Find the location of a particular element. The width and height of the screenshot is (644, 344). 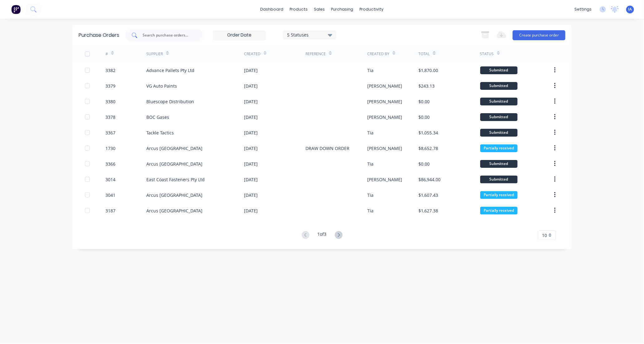

div: Bluescope Distribution is located at coordinates (170, 102).